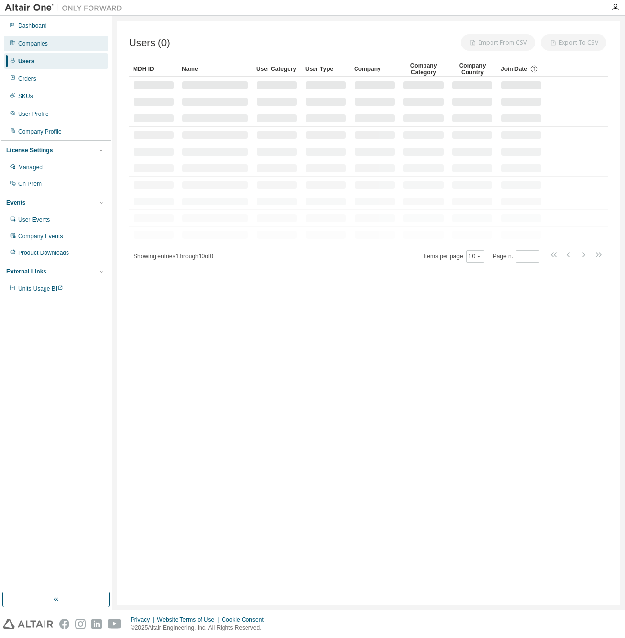  I want to click on div: Orders, so click(27, 79).